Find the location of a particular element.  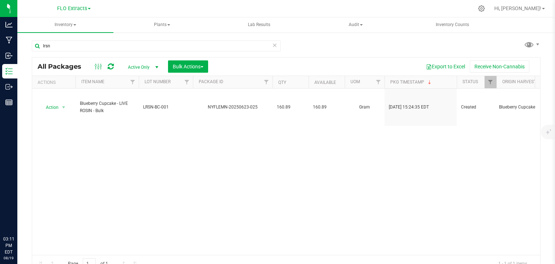

a: Qty is located at coordinates (282, 82).